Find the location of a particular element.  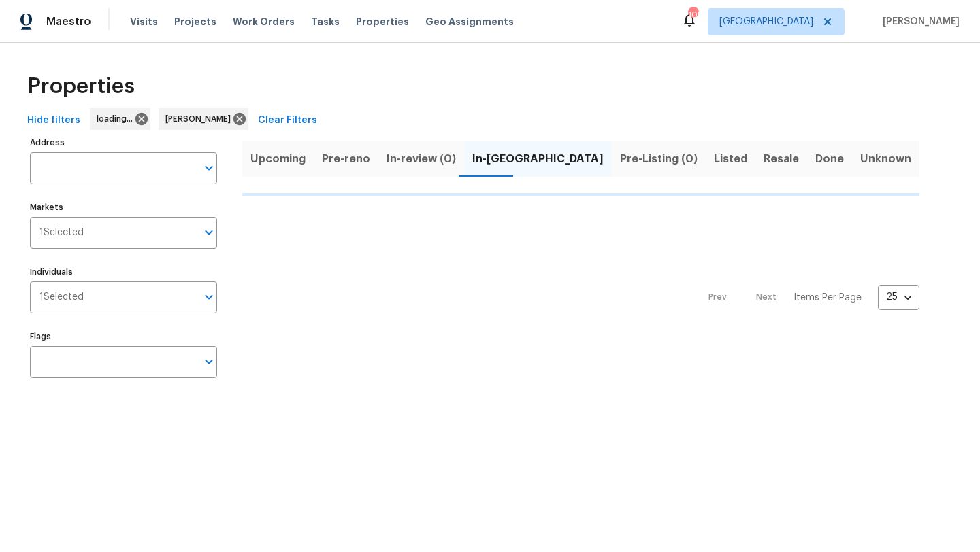

span: Maestro is located at coordinates (69, 22).